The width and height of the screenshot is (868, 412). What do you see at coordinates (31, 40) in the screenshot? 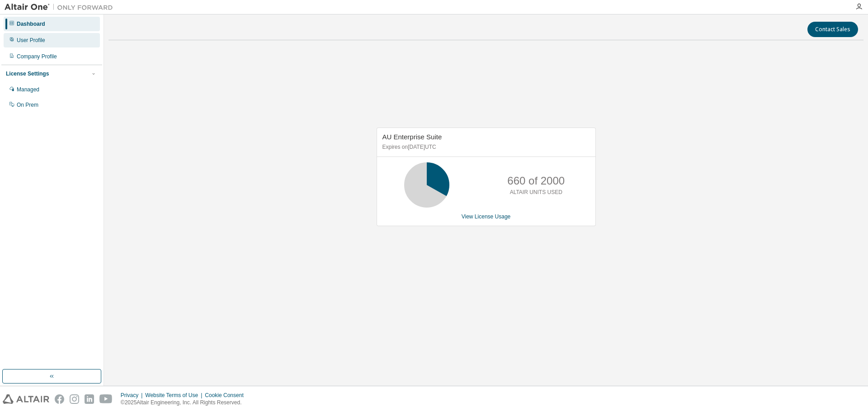
I see `div: User Profile` at bounding box center [31, 40].